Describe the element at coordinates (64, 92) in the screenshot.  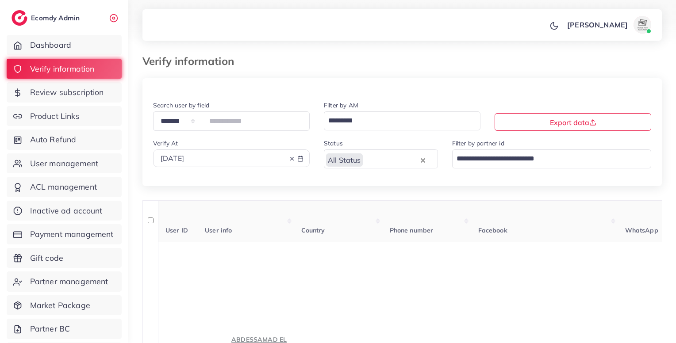
I see `a: Review subscription` at that location.